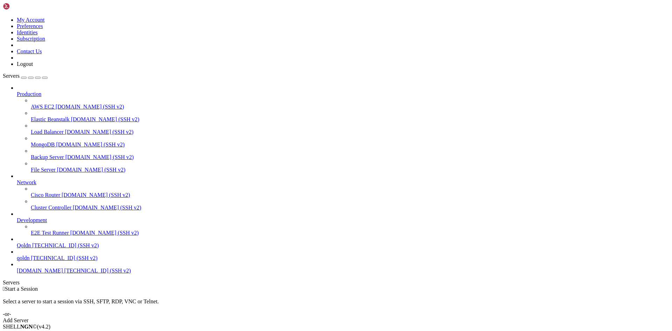  I want to click on a: Subscription, so click(31, 39).